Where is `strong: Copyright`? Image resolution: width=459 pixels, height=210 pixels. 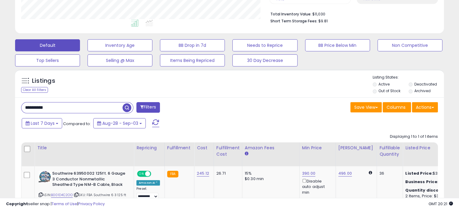 strong: Copyright is located at coordinates (17, 203).